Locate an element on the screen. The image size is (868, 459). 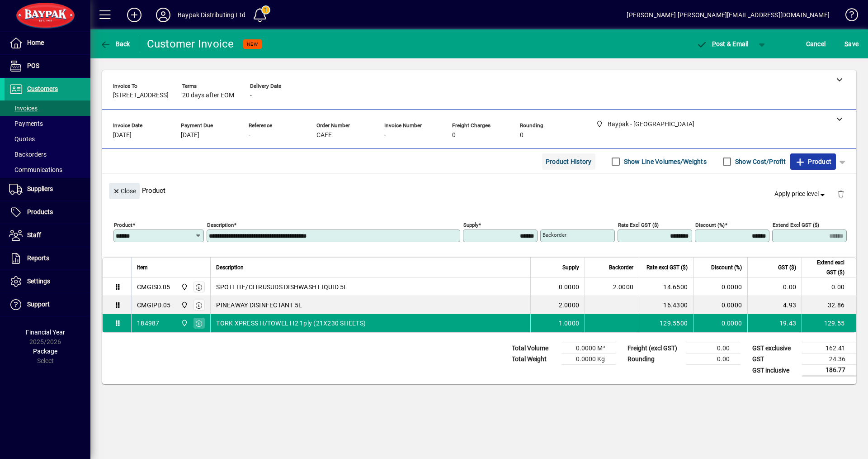
span: Discount (%) is located at coordinates (727, 268).